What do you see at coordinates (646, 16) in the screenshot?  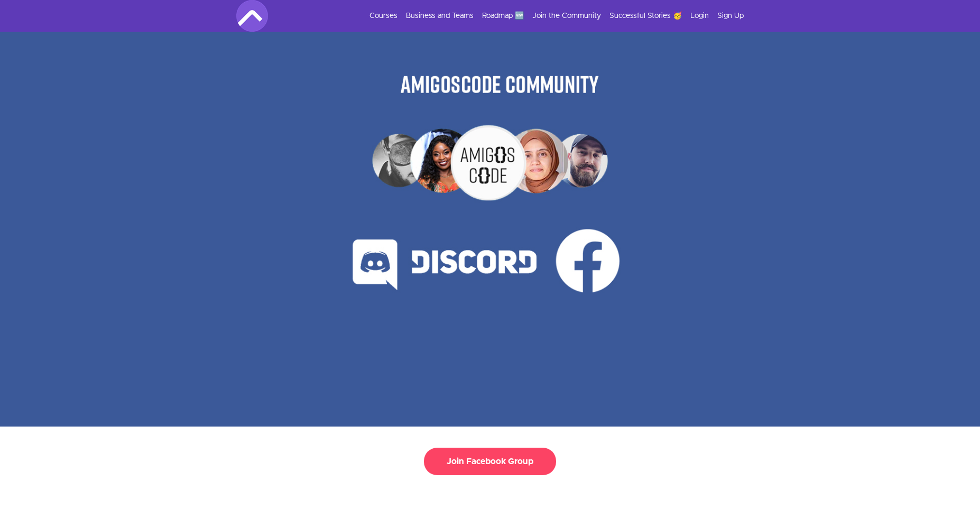 I see `a: Successful Stories 🥳` at bounding box center [646, 16].